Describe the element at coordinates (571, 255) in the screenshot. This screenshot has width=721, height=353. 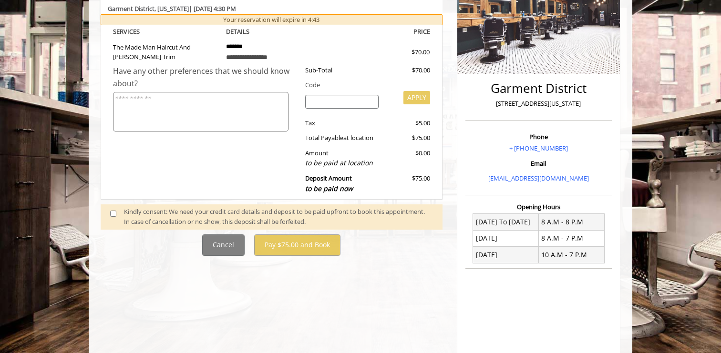
I see `td: 10 A.M - 7 P.M` at that location.